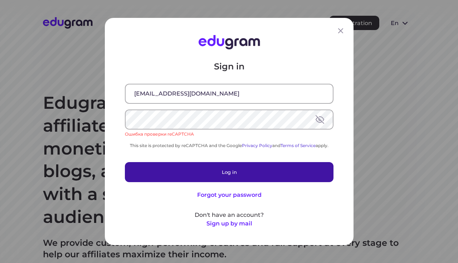  What do you see at coordinates (229, 67) in the screenshot?
I see `p: Sign in` at bounding box center [229, 67].